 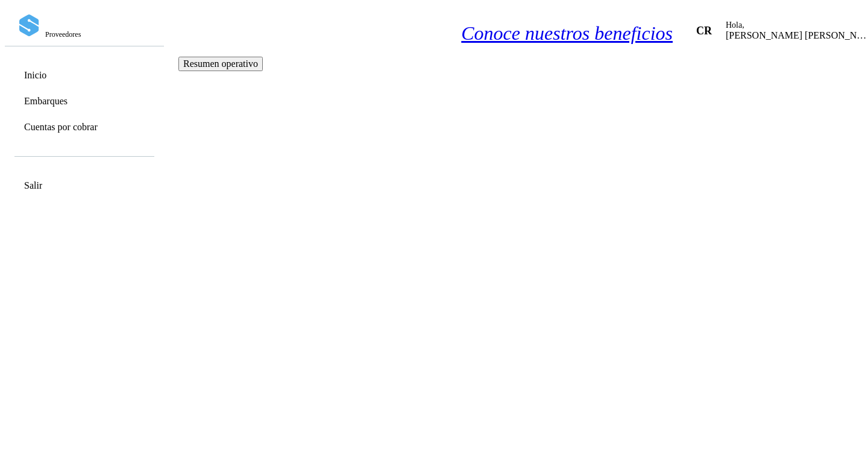 What do you see at coordinates (567, 33) in the screenshot?
I see `a: Conoce nuestros beneficios` at bounding box center [567, 33].